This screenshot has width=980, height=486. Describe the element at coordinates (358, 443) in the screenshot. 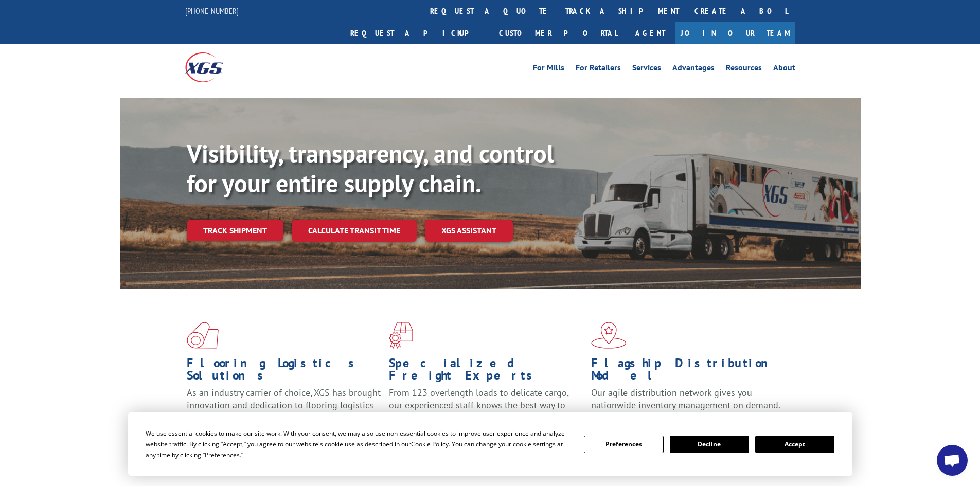

I see `div: We use essential cookies to make our site work. With your consent, we may also use non-essential ...` at that location.